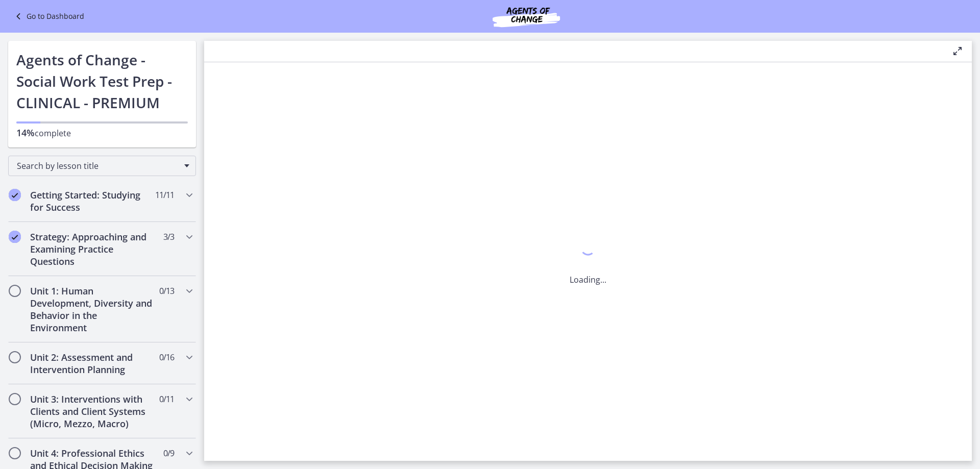 Image resolution: width=980 pixels, height=469 pixels. I want to click on h2: Strategy: Approaching and Examining Practice Questions, so click(93, 249).